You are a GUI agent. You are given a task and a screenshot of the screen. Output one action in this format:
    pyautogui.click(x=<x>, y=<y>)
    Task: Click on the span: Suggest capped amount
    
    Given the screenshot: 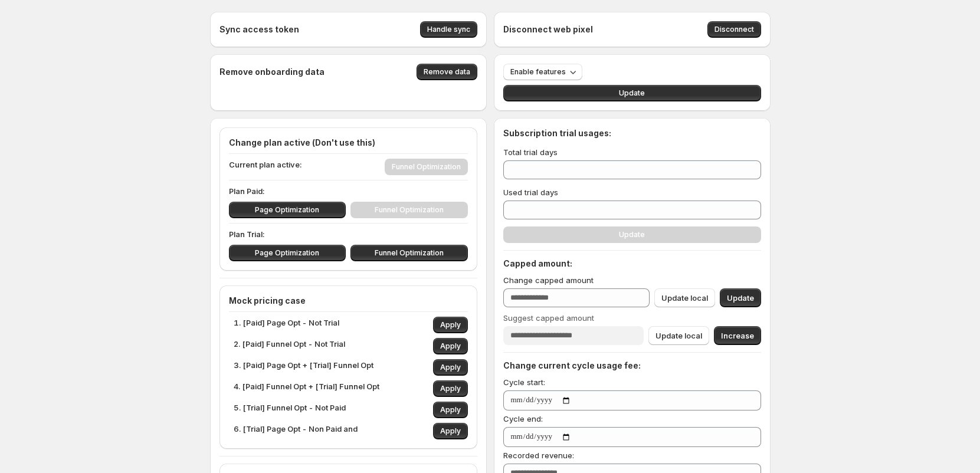 What is the action you would take?
    pyautogui.click(x=549, y=318)
    